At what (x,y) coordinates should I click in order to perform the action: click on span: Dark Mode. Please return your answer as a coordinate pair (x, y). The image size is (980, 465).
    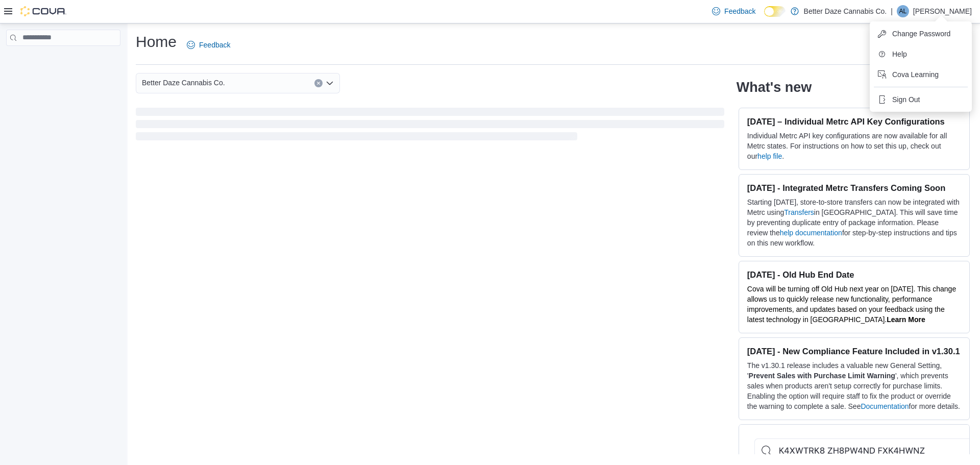
    Looking at the image, I should click on (764, 17).